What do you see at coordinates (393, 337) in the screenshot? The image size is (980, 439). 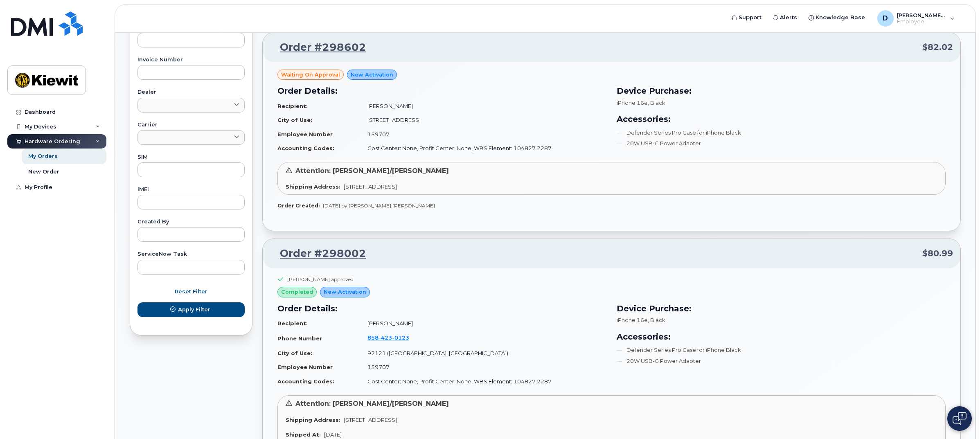 I see `a: 8584230123` at bounding box center [393, 337].